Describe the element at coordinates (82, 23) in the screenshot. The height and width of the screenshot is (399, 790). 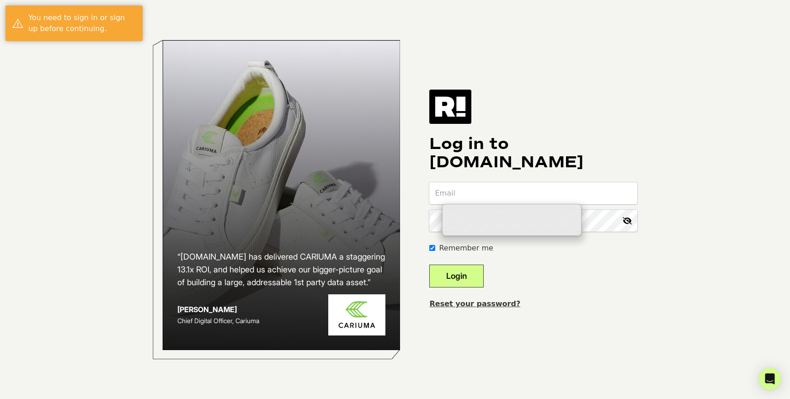
I see `div: You need to sign in or sign up before continuing.` at that location.